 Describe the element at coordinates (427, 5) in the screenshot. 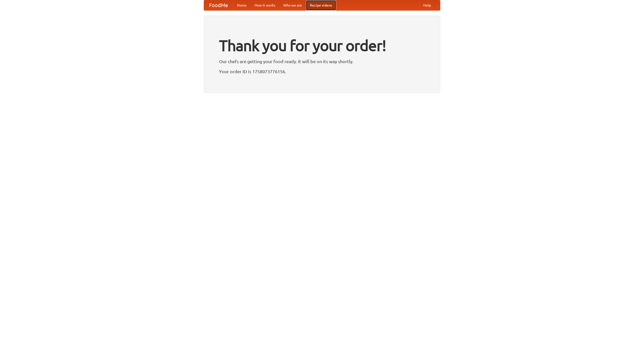

I see `a: Help` at that location.